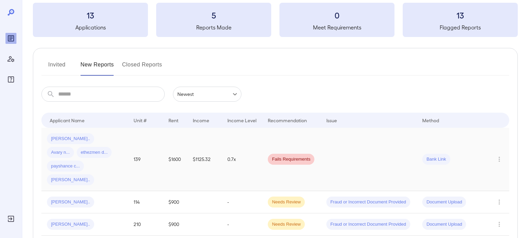 The height and width of the screenshot is (238, 526). Describe the element at coordinates (145, 224) in the screenshot. I see `td: 210` at that location.